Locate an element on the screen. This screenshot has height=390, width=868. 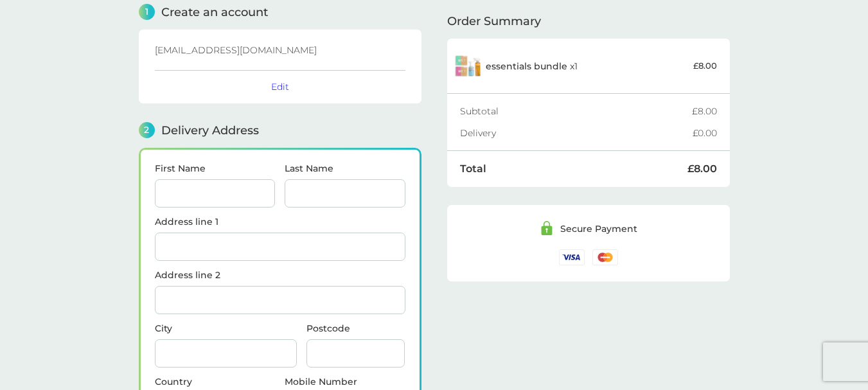
span: 2 is located at coordinates (147, 129).